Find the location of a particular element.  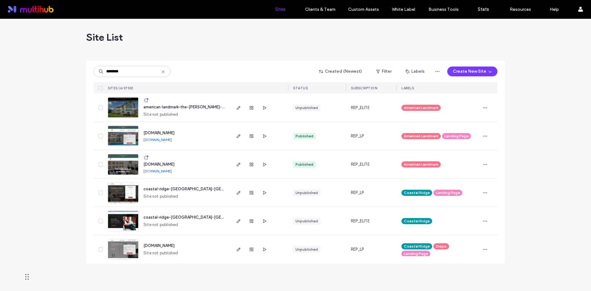

span: SUBSCRIPTION is located at coordinates (364, 88).